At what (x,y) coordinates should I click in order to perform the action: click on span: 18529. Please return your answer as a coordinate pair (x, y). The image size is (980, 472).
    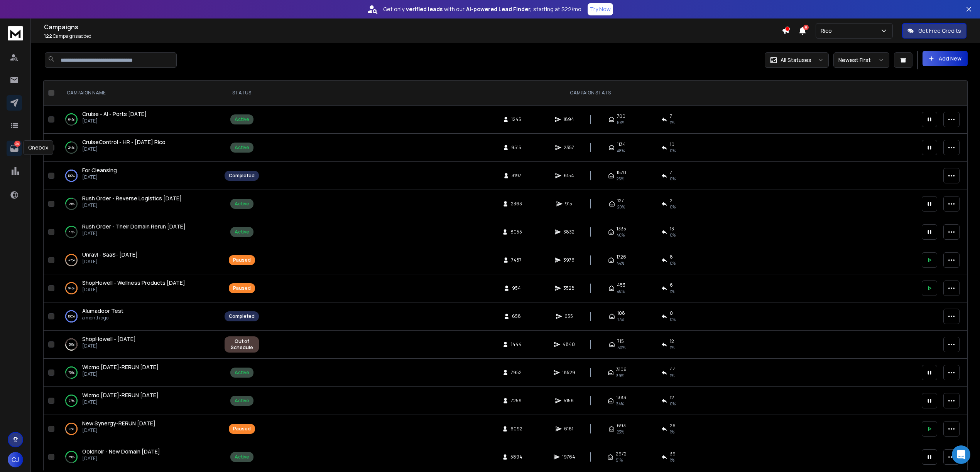
    Looking at the image, I should click on (569, 373).